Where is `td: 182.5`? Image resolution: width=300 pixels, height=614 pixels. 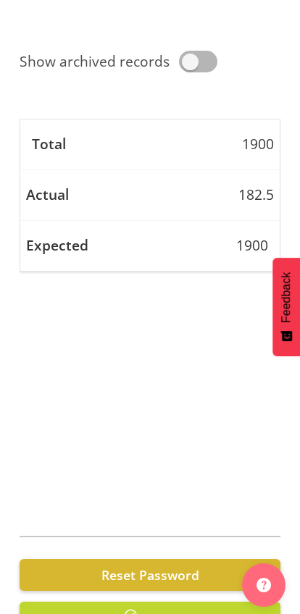
td: 182.5 is located at coordinates (150, 196).